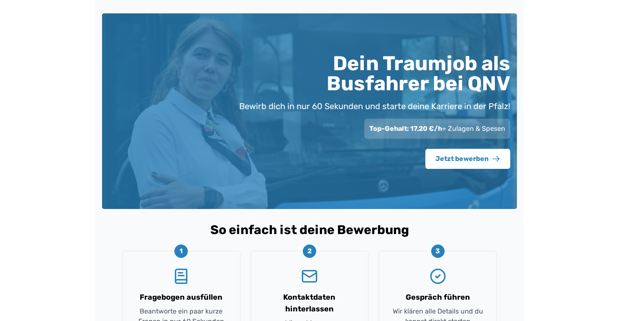  I want to click on h3: Kontaktdaten hinterlassen, so click(309, 303).